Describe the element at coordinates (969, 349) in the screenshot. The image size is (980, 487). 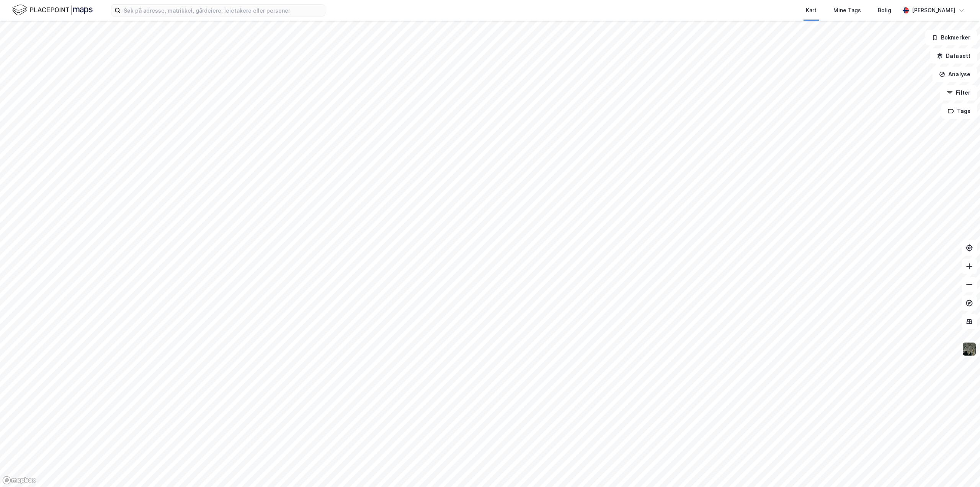
I see `img: 9k=` at that location.